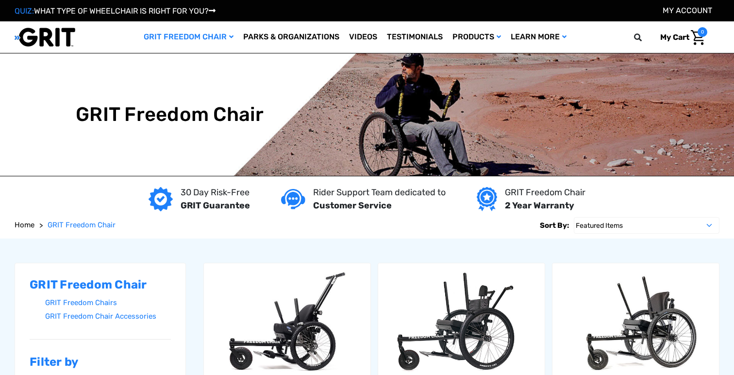 The height and width of the screenshot is (375, 734). I want to click on p: Rider Support Team dedicated to, so click(379, 192).